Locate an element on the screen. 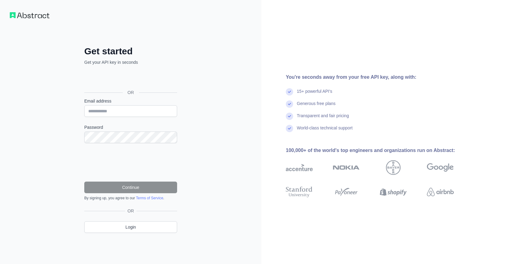 The height and width of the screenshot is (264, 513). div: World-class technical support is located at coordinates (324, 131).